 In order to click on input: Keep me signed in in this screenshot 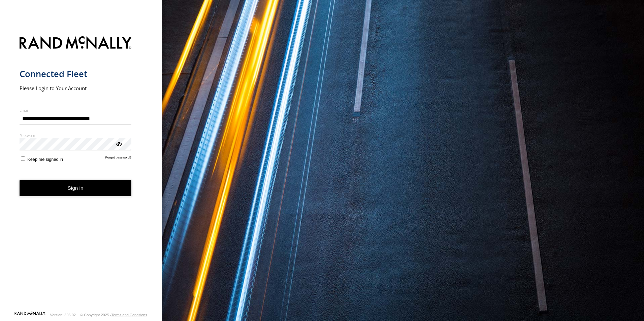, I will do `click(23, 158)`.